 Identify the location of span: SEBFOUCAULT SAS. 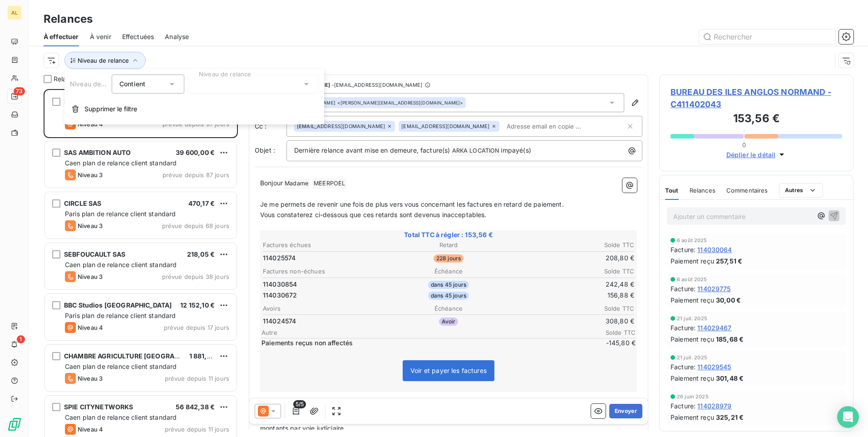
(94, 254).